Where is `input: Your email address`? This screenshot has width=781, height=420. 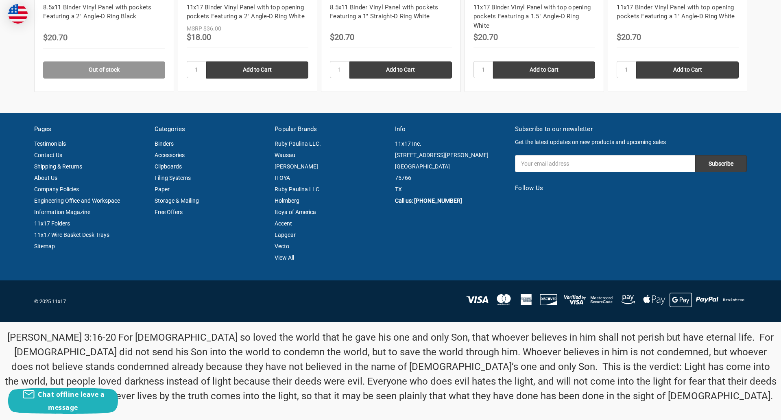
input: Your email address is located at coordinates (605, 163).